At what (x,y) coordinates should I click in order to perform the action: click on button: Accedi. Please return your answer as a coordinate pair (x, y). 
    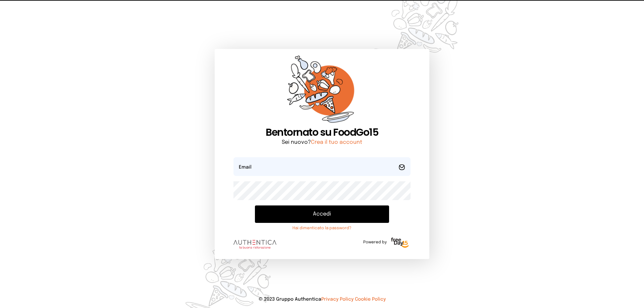
    Looking at the image, I should click on (322, 214).